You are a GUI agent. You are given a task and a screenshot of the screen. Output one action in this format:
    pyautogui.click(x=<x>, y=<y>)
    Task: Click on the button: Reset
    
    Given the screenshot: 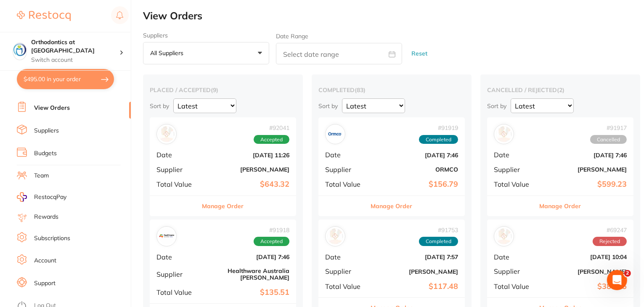 What is the action you would take?
    pyautogui.click(x=419, y=53)
    